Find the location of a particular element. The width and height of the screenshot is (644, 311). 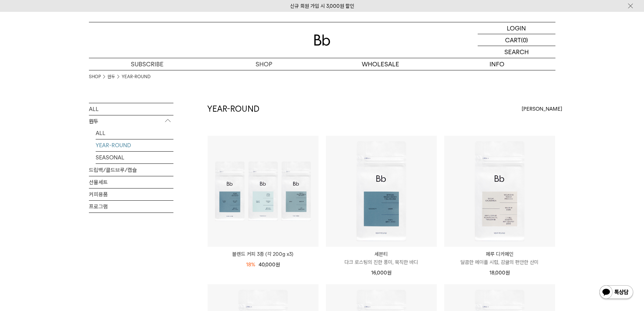

p: 세븐티 is located at coordinates (382, 254).